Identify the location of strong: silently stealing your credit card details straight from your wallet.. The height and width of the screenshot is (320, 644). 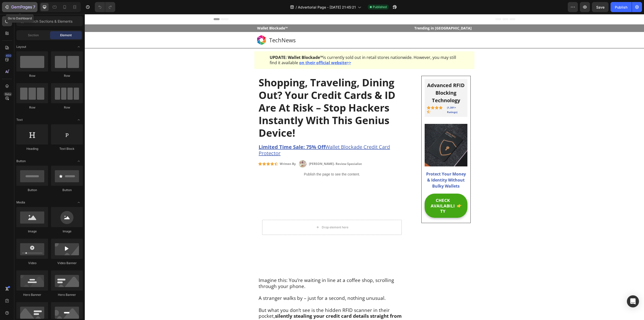
(245, 305).